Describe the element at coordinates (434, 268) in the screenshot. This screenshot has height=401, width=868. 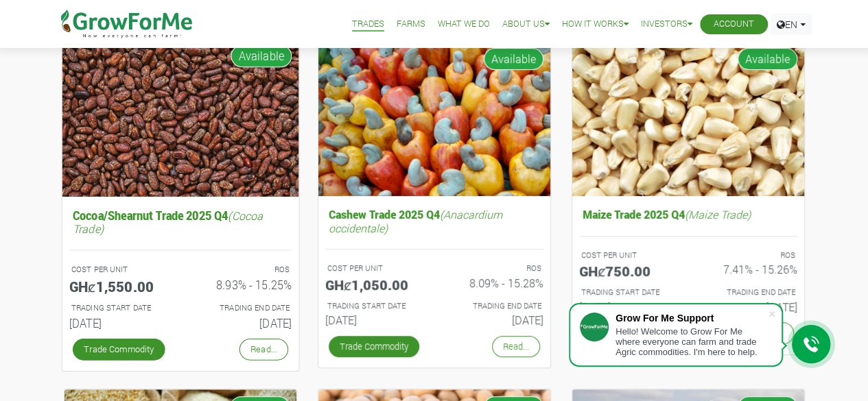
I see `a: Cashew Trade 2025 Q4(Anacardium occidentale) COST PER UNIT GHȼ1,050.00 ROS 8.09% - 15.28% TRADING...` at that location.